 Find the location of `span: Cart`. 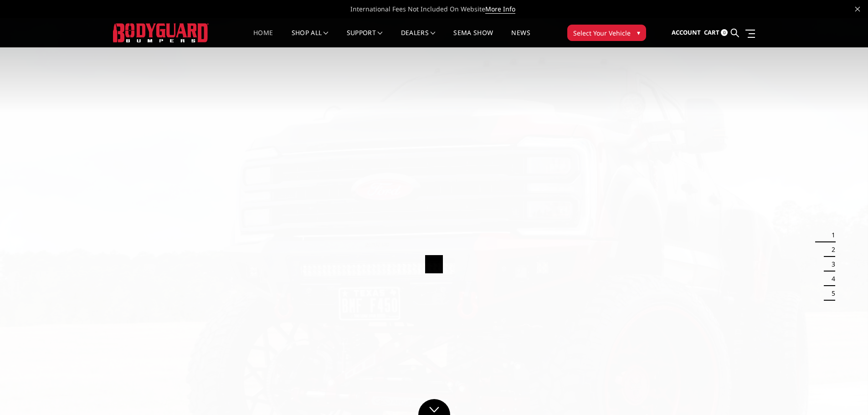

span: Cart is located at coordinates (712, 32).